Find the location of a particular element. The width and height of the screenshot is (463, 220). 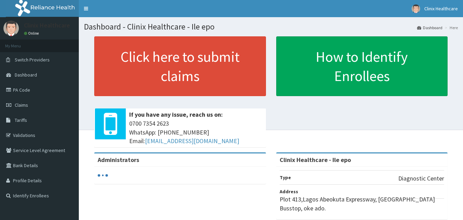

span: Claims is located at coordinates (21, 105).